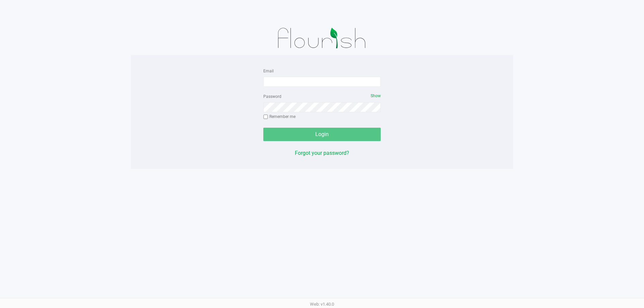 The height and width of the screenshot is (308, 644). What do you see at coordinates (322, 153) in the screenshot?
I see `button: Forgot your password?` at bounding box center [322, 153].